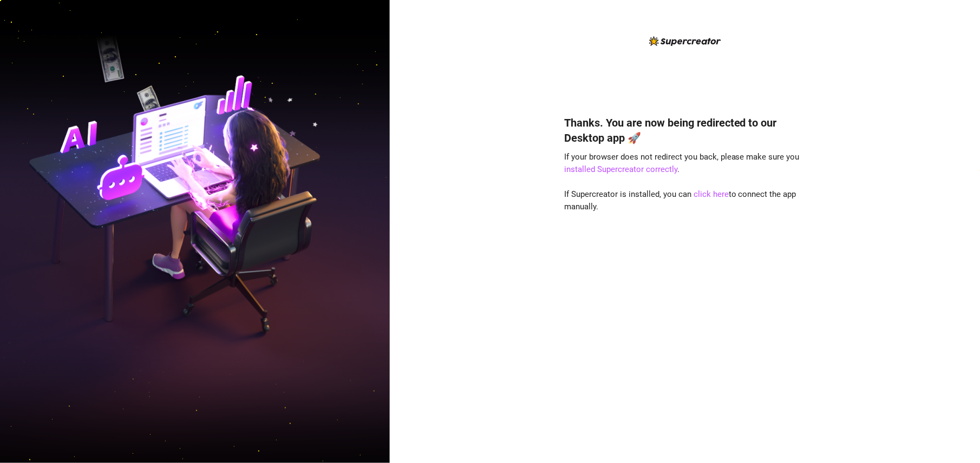  Describe the element at coordinates (685, 41) in the screenshot. I see `img: logo-BBDzfeDw.svg` at that location.